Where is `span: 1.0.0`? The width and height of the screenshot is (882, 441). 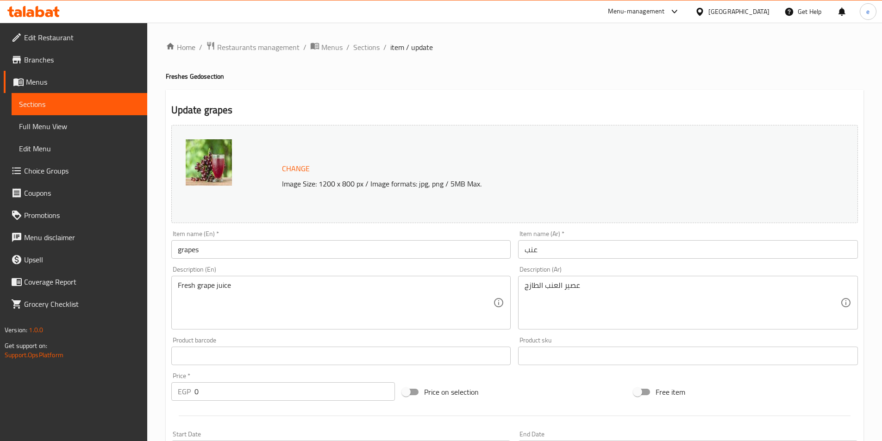 span: 1.0.0 is located at coordinates (36, 330).